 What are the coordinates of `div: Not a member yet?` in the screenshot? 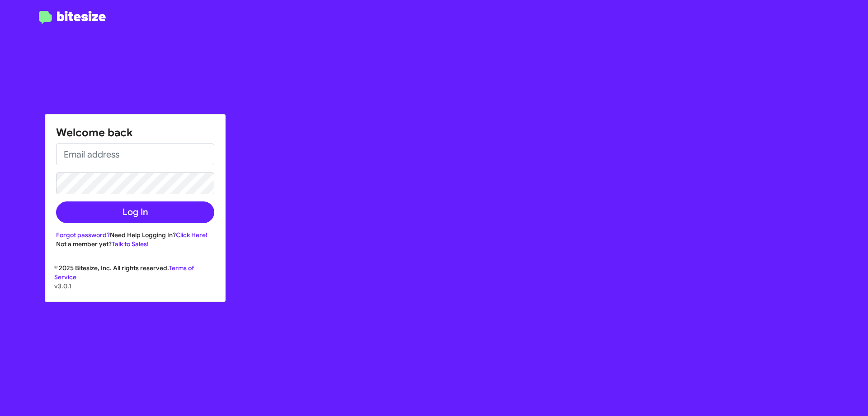 It's located at (135, 244).